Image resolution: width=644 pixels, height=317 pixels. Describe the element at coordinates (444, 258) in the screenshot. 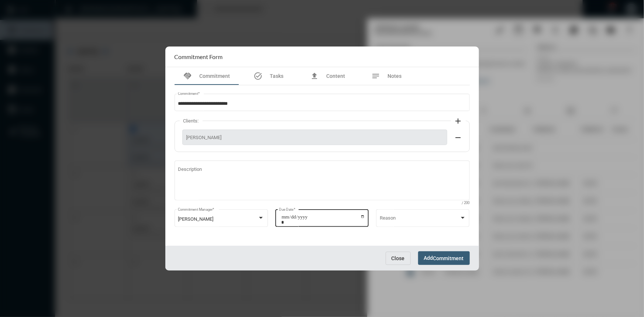

I see `span: Add` at that location.